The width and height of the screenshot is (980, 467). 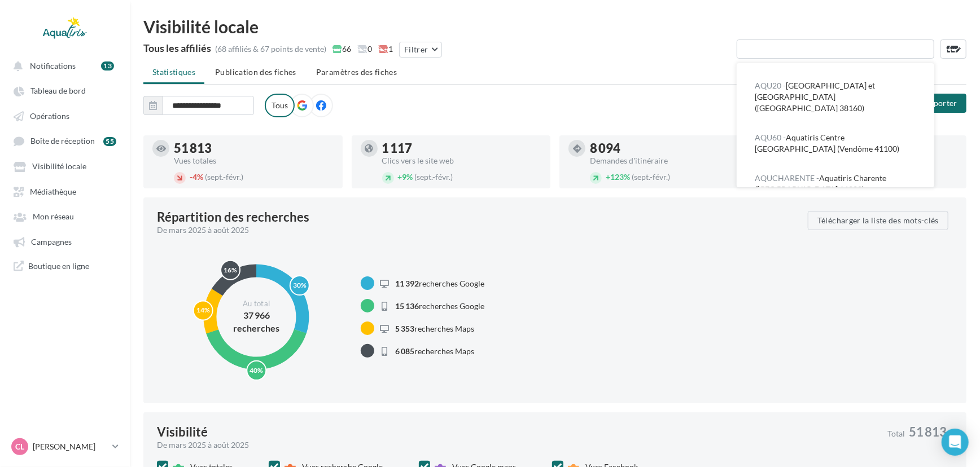 What do you see at coordinates (63, 141) in the screenshot?
I see `span: Boîte de réception` at bounding box center [63, 141].